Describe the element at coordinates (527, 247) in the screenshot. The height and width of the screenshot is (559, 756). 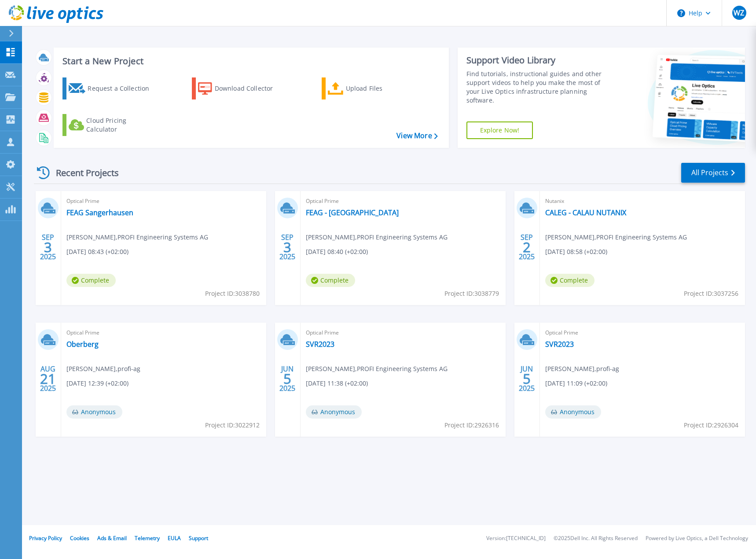
I see `span: 2` at that location.